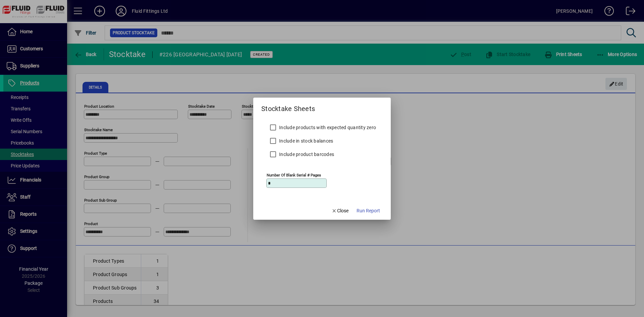 The image size is (644, 317). Describe the element at coordinates (305, 141) in the screenshot. I see `label: Include in stock balances` at that location.